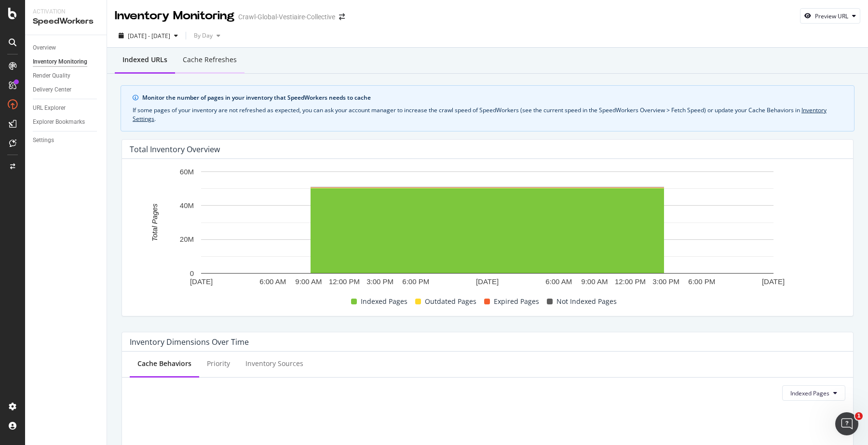  I want to click on div: If some pages of your inventory are not refreshed as expected, you can ask your account manager t..., so click(487, 115).